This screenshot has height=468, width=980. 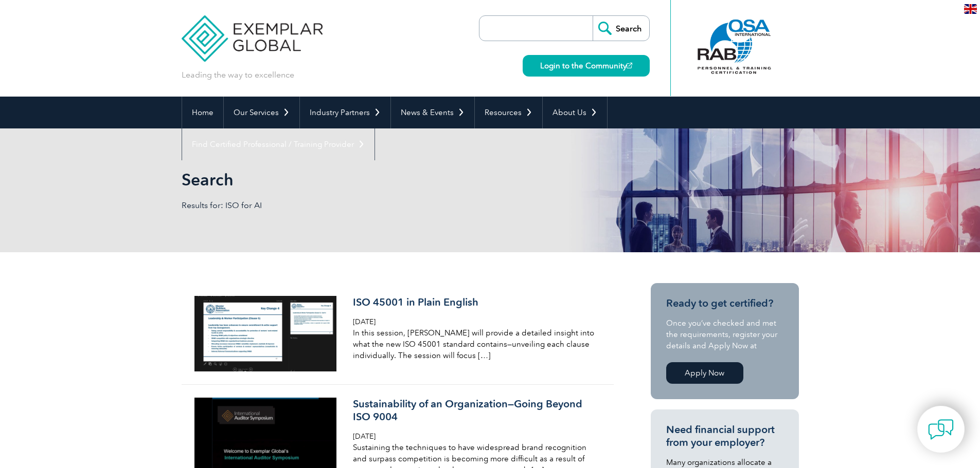 I want to click on a: Resources, so click(x=508, y=112).